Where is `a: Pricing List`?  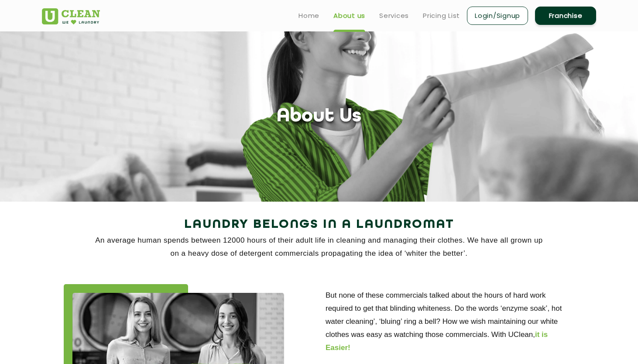 a: Pricing List is located at coordinates (441, 16).